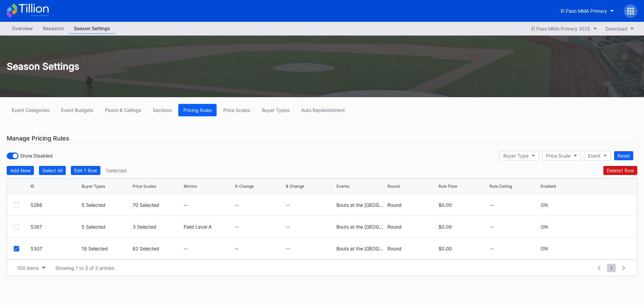 This screenshot has height=305, width=644. I want to click on button: 100 items, so click(31, 268).